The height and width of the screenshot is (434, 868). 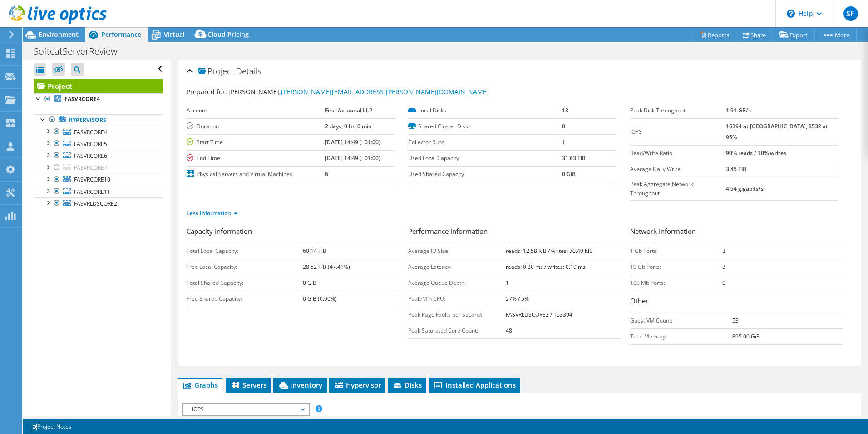 What do you see at coordinates (756, 153) in the screenshot?
I see `b: 90% reads / 10% writes` at bounding box center [756, 153].